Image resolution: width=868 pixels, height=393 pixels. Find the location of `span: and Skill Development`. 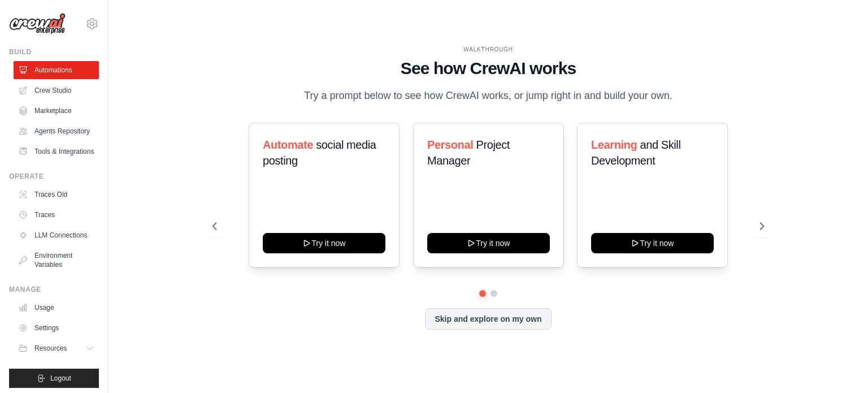

span: and Skill Development is located at coordinates (635, 153).